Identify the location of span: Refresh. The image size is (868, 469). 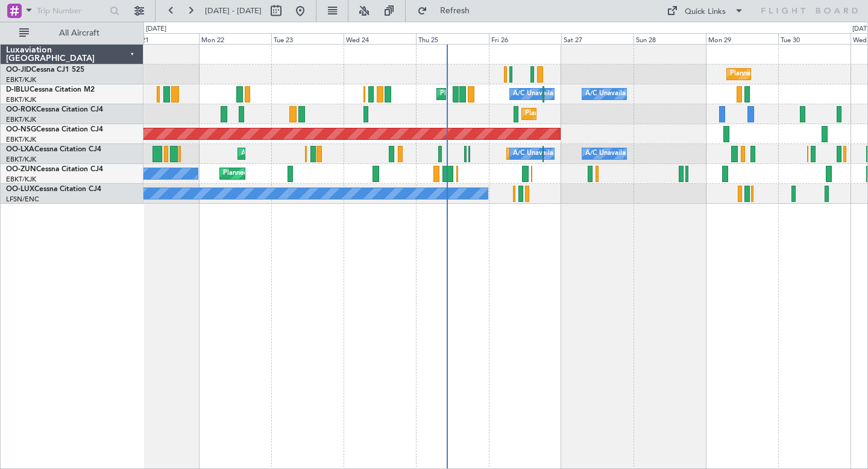
(455, 11).